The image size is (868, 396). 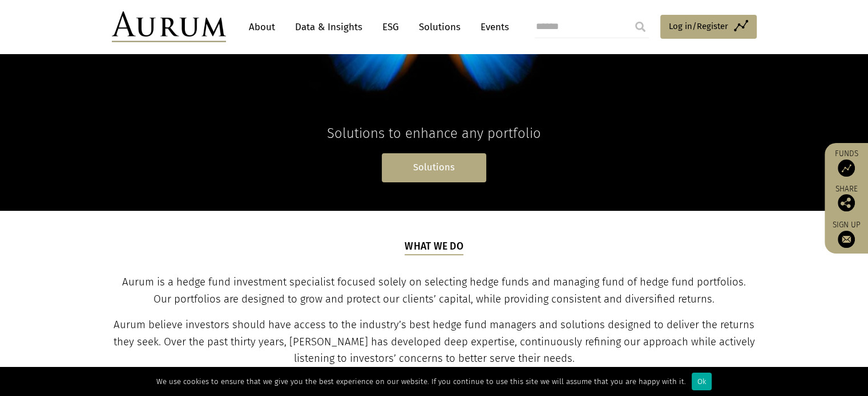 What do you see at coordinates (699, 26) in the screenshot?
I see `span: Log in/Register` at bounding box center [699, 26].